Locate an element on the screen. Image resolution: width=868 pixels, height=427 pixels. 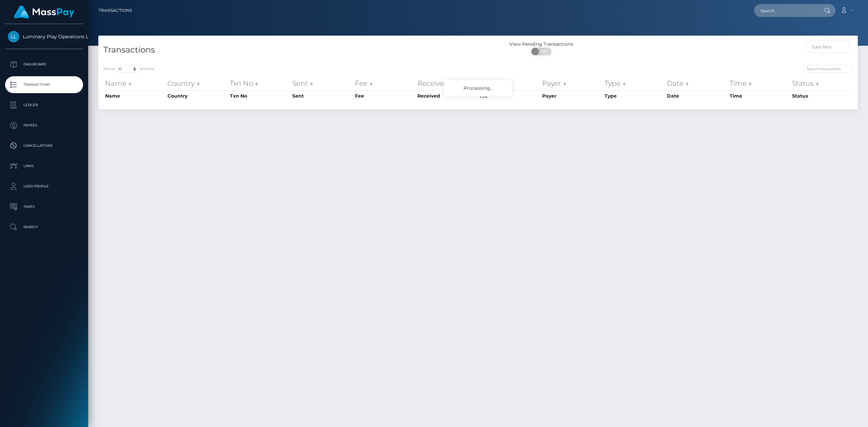
th: F/X is located at coordinates (509, 83).